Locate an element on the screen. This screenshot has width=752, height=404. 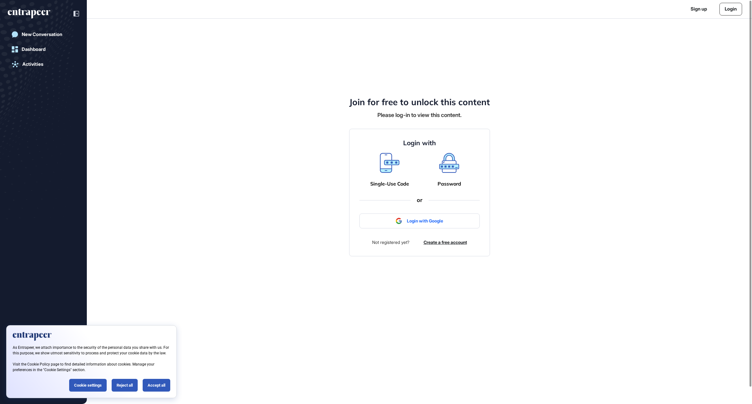
a: Create a free account is located at coordinates (445, 242).